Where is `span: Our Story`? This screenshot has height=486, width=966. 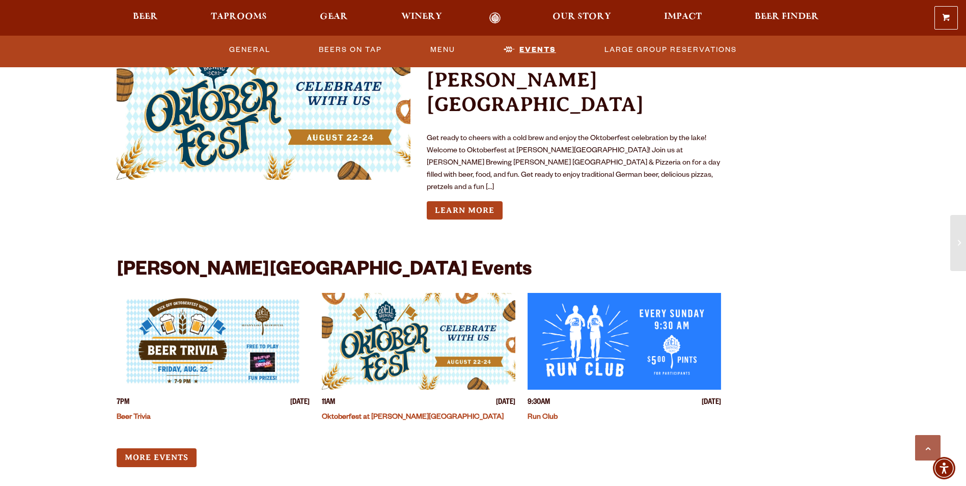 span: Our Story is located at coordinates (582, 17).